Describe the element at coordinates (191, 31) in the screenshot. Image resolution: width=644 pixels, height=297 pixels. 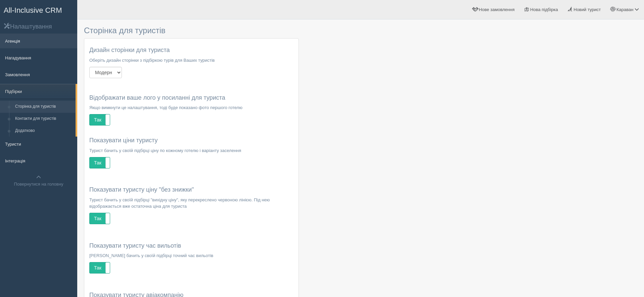
I see `h3: Сторінка для туристів` at that location.